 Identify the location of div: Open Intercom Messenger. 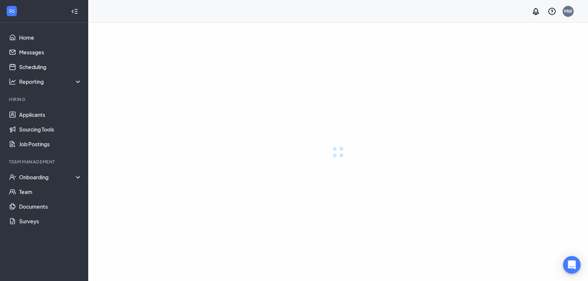
(572, 265).